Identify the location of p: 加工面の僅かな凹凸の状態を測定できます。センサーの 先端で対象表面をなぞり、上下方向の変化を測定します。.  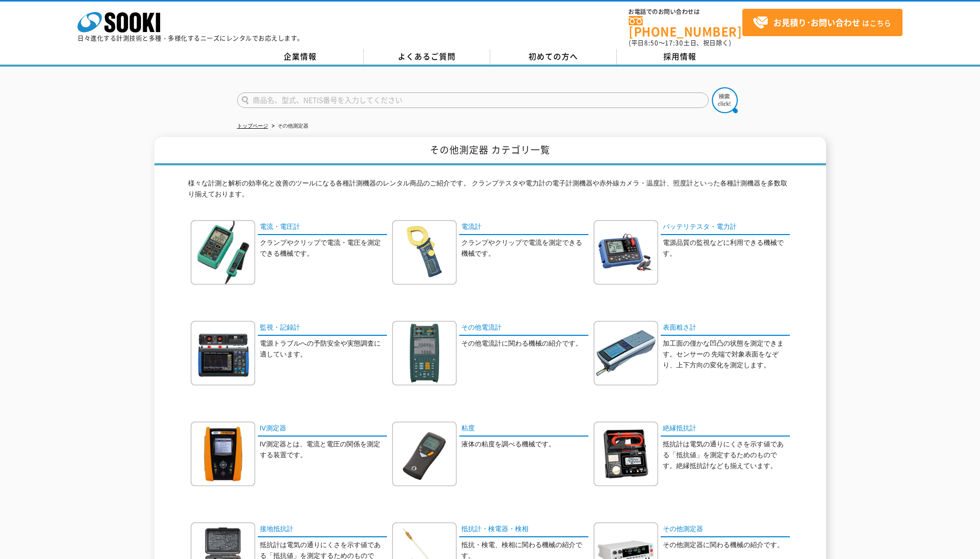
(726, 354).